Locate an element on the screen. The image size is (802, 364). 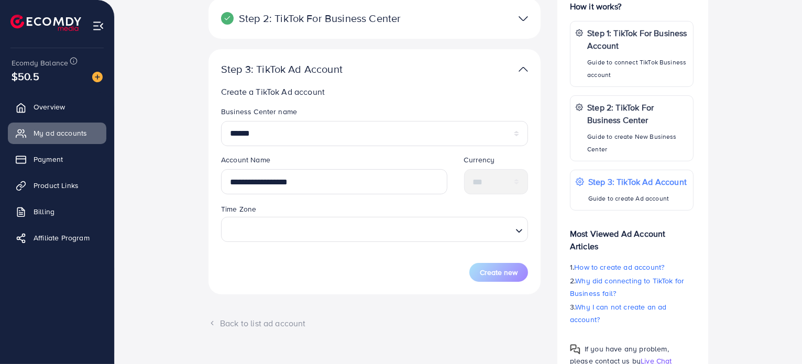
p: Most Viewed Ad Account Articles is located at coordinates (631, 236).